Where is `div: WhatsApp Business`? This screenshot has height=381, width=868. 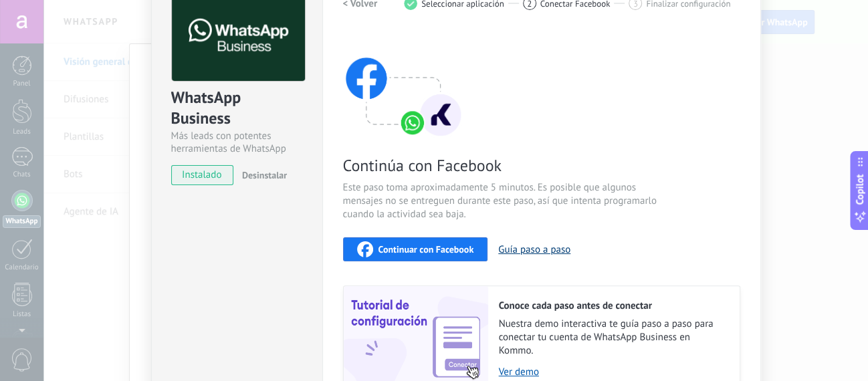
div: WhatsApp Business is located at coordinates (237, 108).